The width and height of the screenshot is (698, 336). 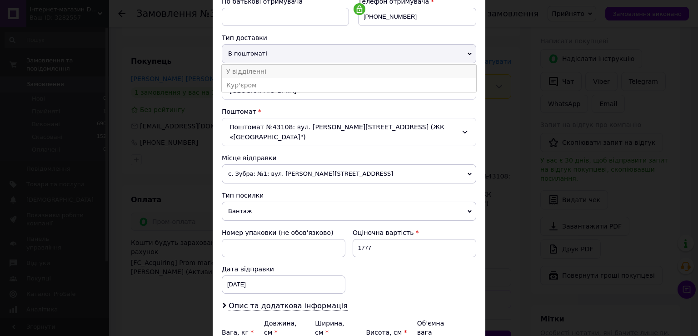 What do you see at coordinates (349, 211) in the screenshot?
I see `span: Вантаж` at bounding box center [349, 211].